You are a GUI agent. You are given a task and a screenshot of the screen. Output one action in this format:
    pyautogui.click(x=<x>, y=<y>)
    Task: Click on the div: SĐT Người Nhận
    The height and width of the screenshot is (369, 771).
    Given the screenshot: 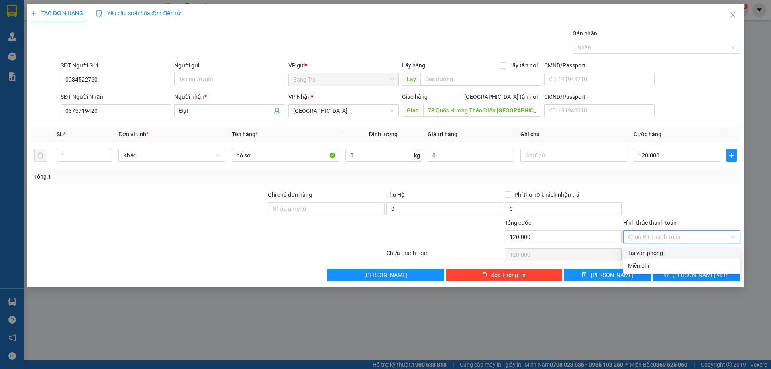 What is the action you would take?
    pyautogui.click(x=116, y=97)
    